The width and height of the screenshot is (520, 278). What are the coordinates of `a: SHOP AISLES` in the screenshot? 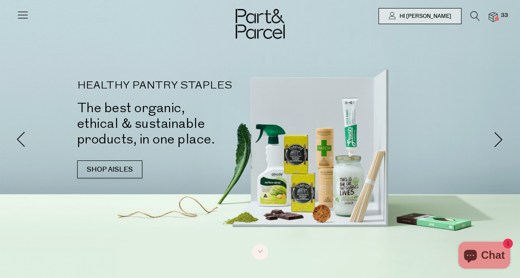 It's located at (110, 169).